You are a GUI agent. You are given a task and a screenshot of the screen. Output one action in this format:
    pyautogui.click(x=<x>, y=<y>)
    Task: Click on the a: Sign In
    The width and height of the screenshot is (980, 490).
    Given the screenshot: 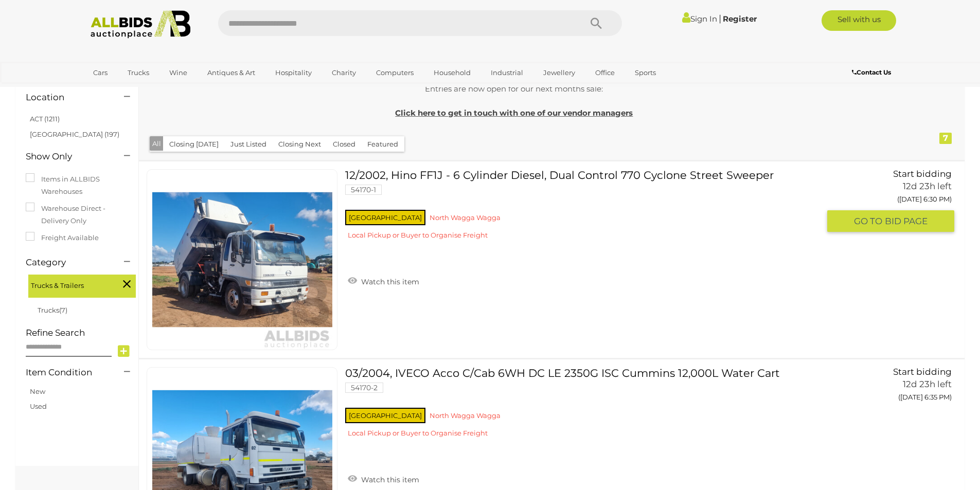 What is the action you would take?
    pyautogui.click(x=700, y=19)
    